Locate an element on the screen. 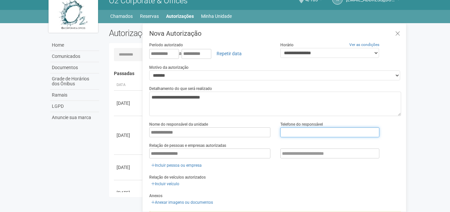 The height and width of the screenshot is (212, 450). a: Ver as condições is located at coordinates (364, 45).